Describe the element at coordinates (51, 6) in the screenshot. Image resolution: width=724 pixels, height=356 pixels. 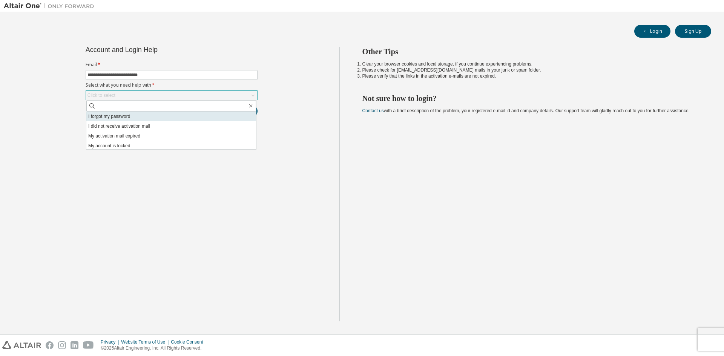
I see `img: Altair One` at that location.